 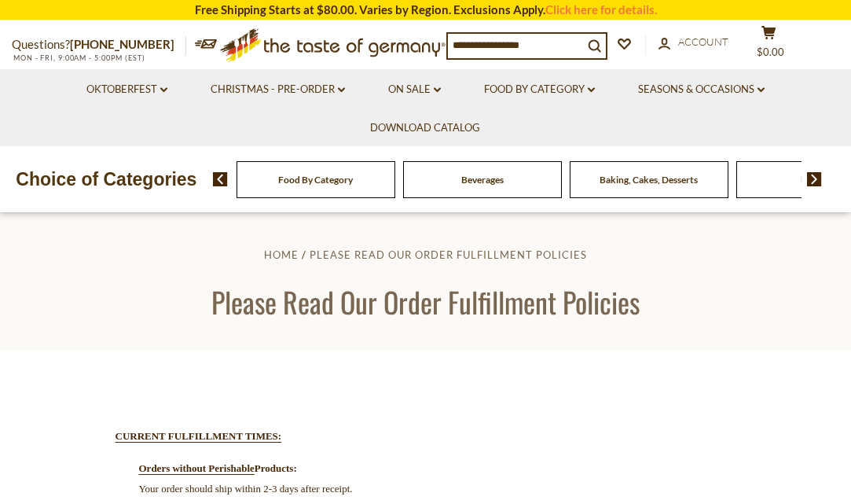 What do you see at coordinates (482, 179) in the screenshot?
I see `a: Beverages` at bounding box center [482, 179].